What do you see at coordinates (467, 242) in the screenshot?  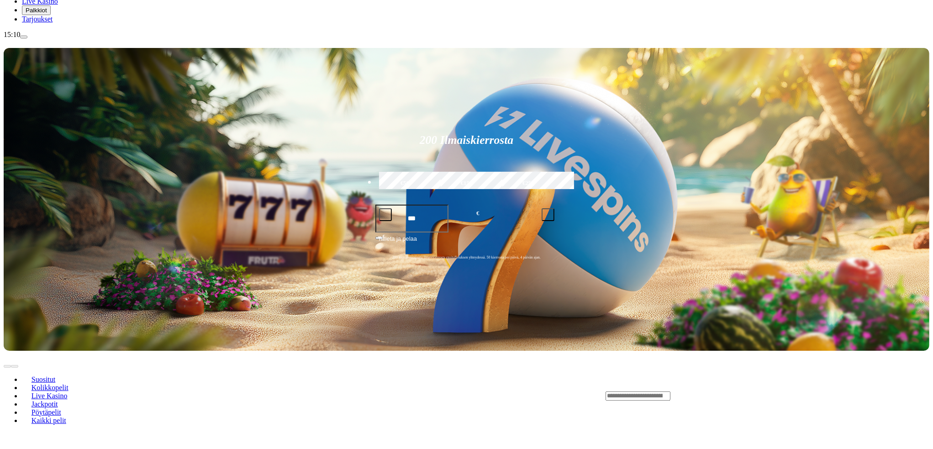 I see `button: Talleta ja pelaa` at bounding box center [467, 242].